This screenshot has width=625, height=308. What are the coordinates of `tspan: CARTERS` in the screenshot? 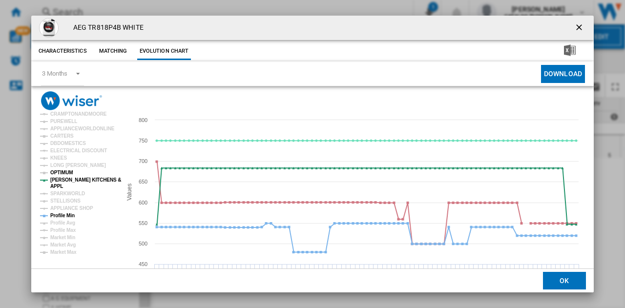 It's located at (62, 136).